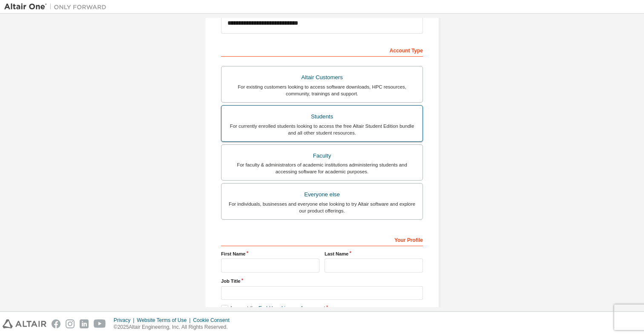 This screenshot has height=336, width=644. I want to click on img: youtube.svg, so click(100, 324).